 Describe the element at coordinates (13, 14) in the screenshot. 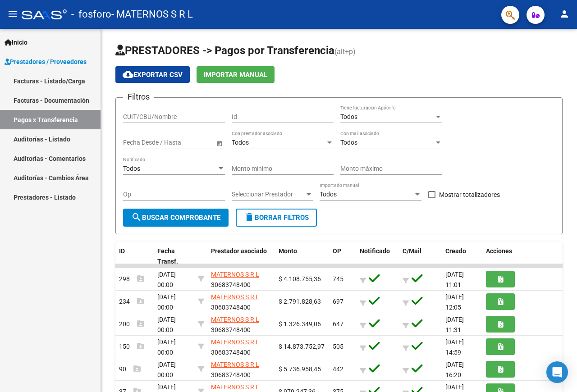

I see `mat-icon: menu` at that location.